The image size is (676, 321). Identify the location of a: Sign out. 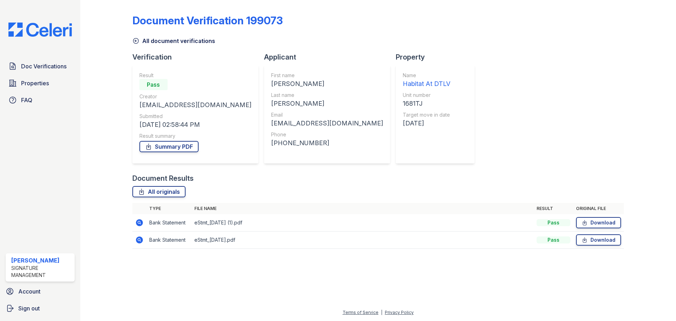
(40, 308).